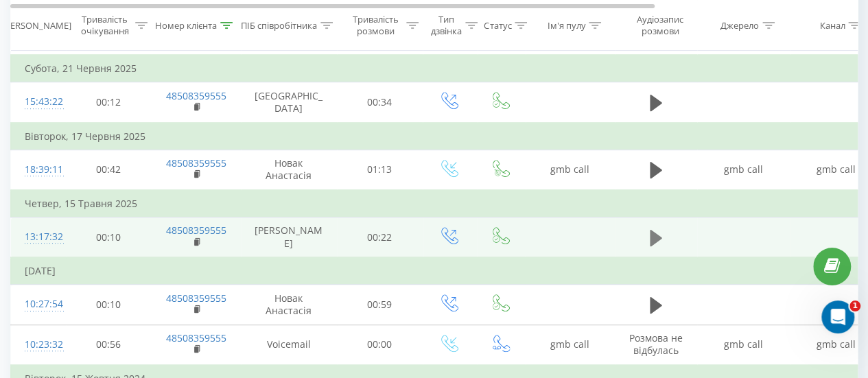  Describe the element at coordinates (375, 26) in the screenshot. I see `div: Тривалість розмови` at that location.